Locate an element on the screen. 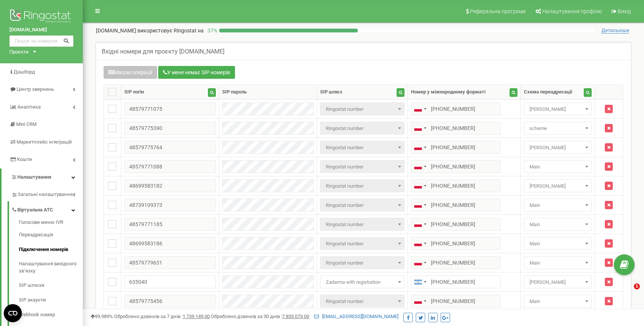 This screenshot has height=326, width=644. p: 37 % is located at coordinates (211, 30).